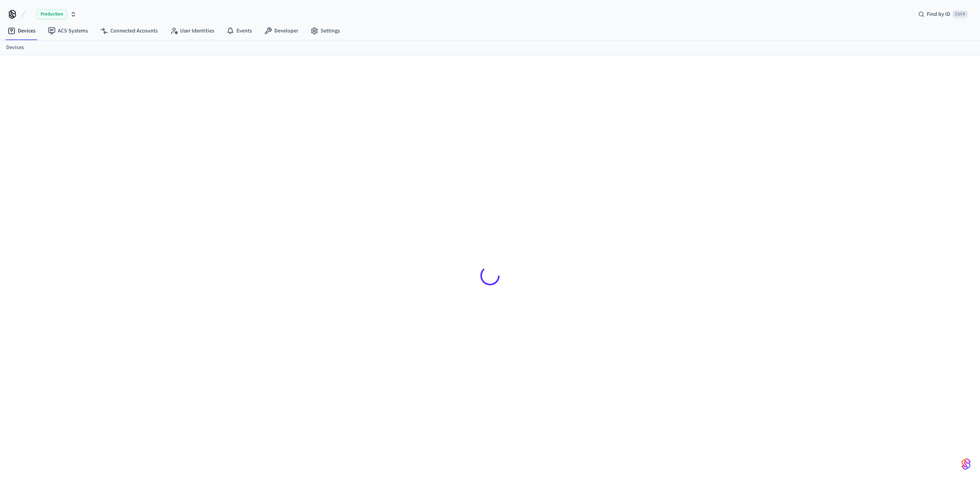  I want to click on span: Ctrl K, so click(960, 14).